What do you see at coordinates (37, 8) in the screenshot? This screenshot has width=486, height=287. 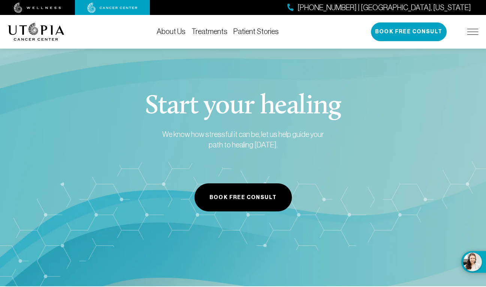 I see `img: wellness` at bounding box center [37, 8].